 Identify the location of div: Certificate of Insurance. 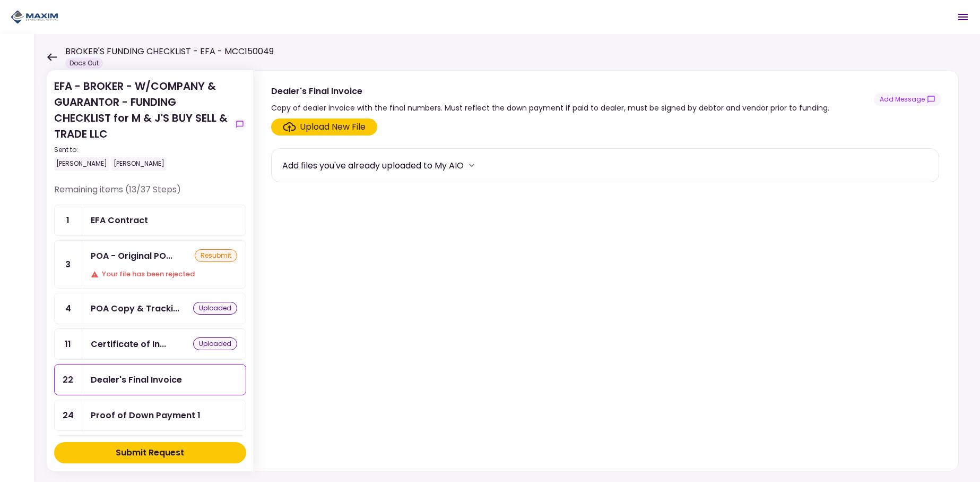
(128, 343).